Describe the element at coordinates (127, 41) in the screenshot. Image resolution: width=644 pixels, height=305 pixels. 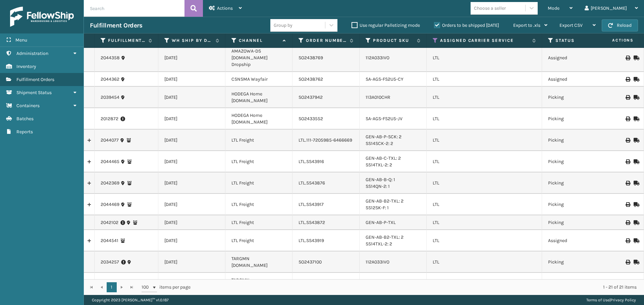
I see `label: Fulfillment Order Id` at that location.